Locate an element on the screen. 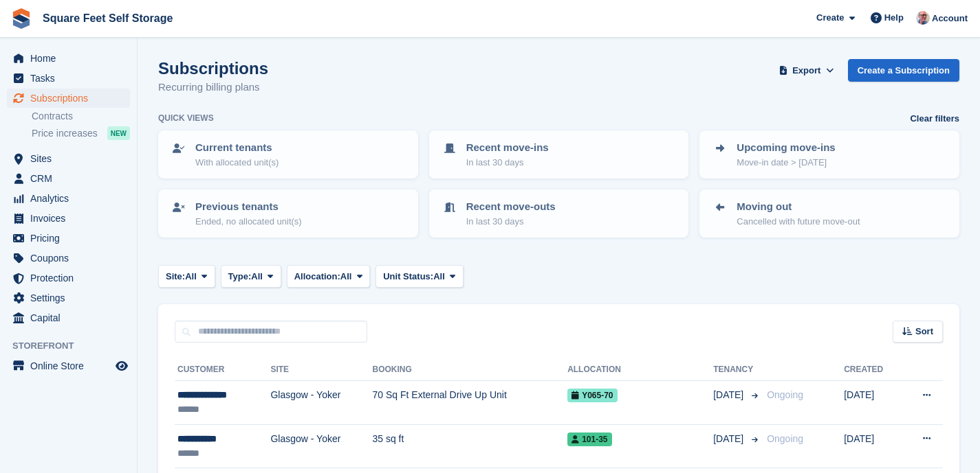  span: Y065-70 is located at coordinates (592, 396).